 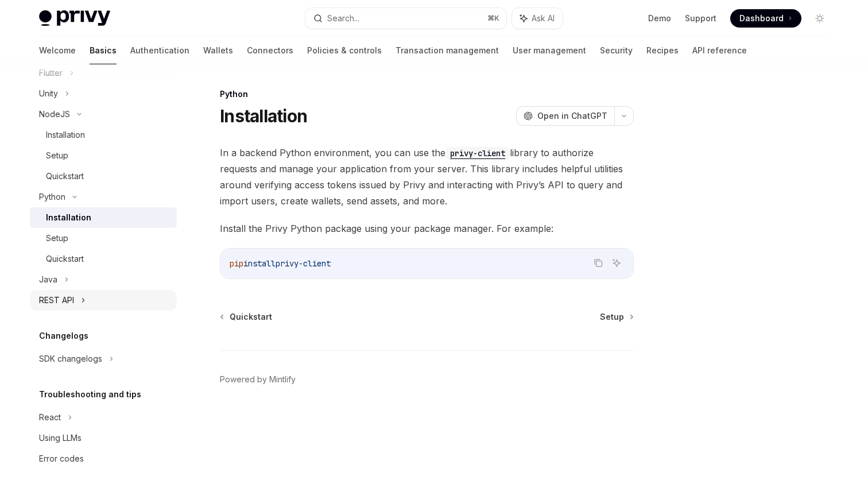 What do you see at coordinates (61, 438) in the screenshot?
I see `div: Using LLMs` at bounding box center [61, 438].